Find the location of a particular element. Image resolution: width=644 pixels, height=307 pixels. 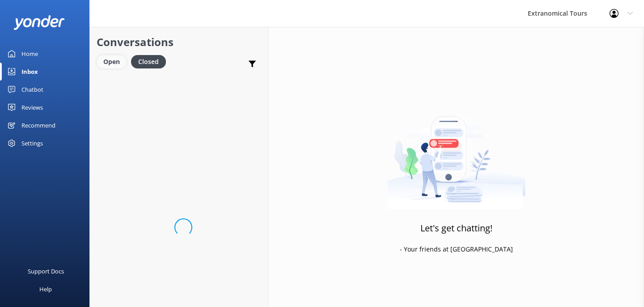

img: yonder-white-logo.png is located at coordinates (39, 23).